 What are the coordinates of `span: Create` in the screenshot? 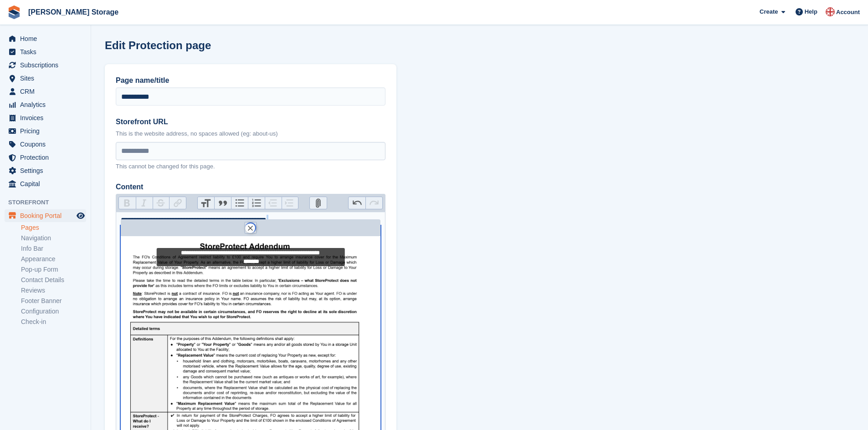 It's located at (769, 12).